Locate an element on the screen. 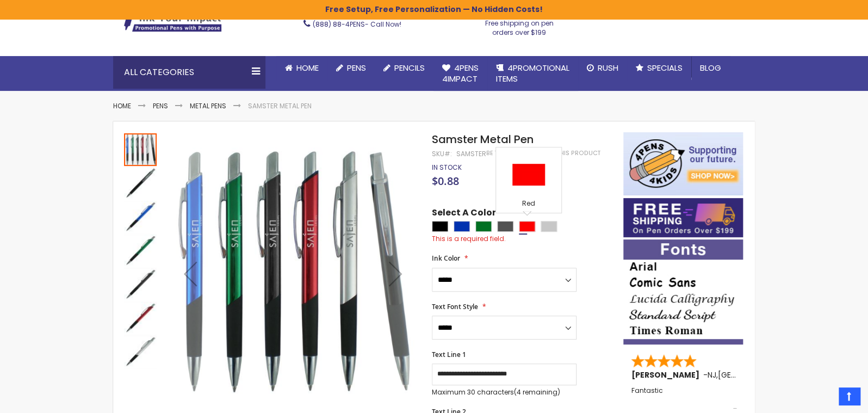  p: Maximum 30 characters is located at coordinates (504, 392).